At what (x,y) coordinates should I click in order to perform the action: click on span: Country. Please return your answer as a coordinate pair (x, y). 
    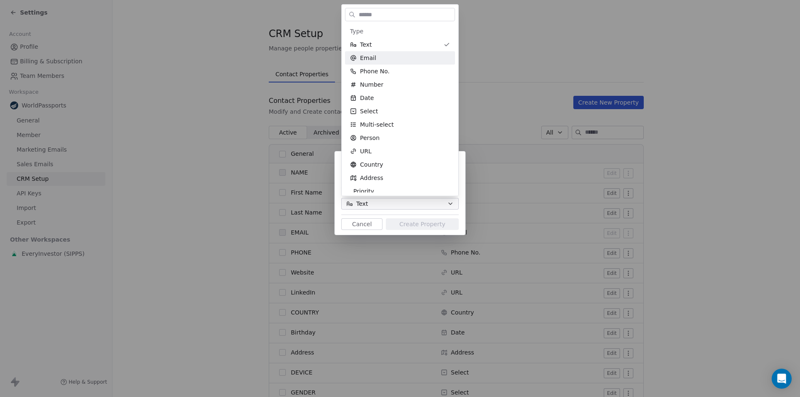
    Looking at the image, I should click on (372, 165).